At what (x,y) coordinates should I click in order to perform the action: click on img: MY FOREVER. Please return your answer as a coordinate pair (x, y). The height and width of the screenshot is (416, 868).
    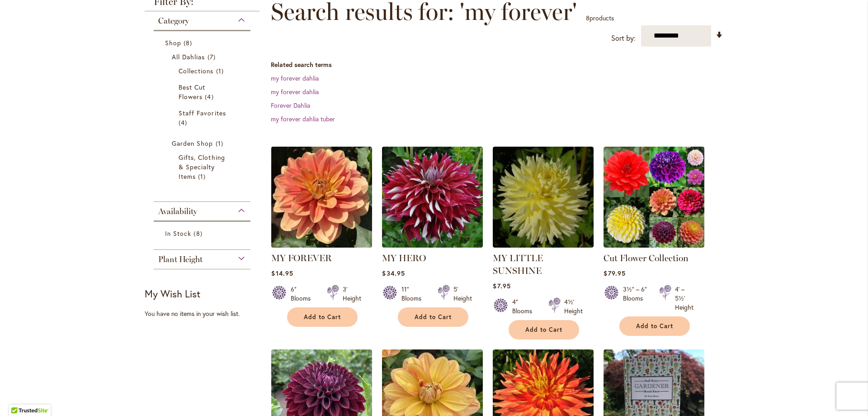
    Looking at the image, I should click on (322, 197).